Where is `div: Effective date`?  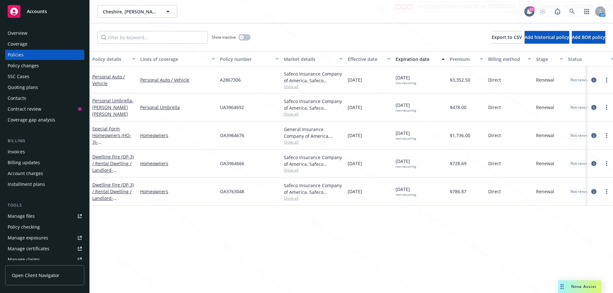
div: Effective date is located at coordinates (366, 59).